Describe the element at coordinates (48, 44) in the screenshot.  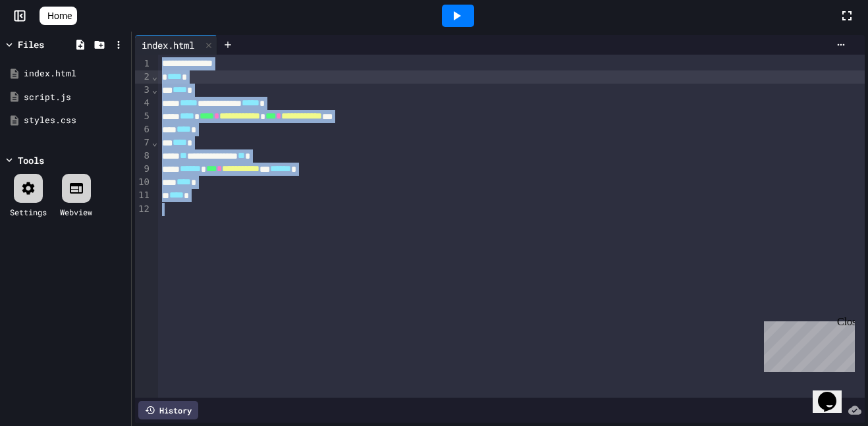
I see `div: Chat with us now!Close` at that location.